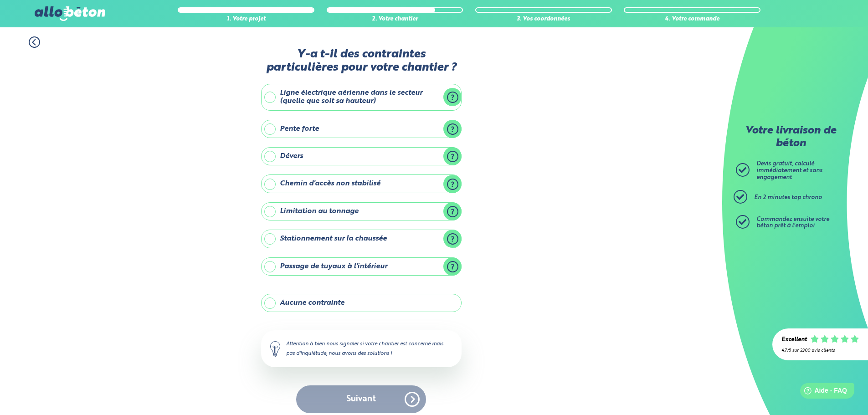  I want to click on label: Chemin d'accès non stabilisé, so click(361, 183).